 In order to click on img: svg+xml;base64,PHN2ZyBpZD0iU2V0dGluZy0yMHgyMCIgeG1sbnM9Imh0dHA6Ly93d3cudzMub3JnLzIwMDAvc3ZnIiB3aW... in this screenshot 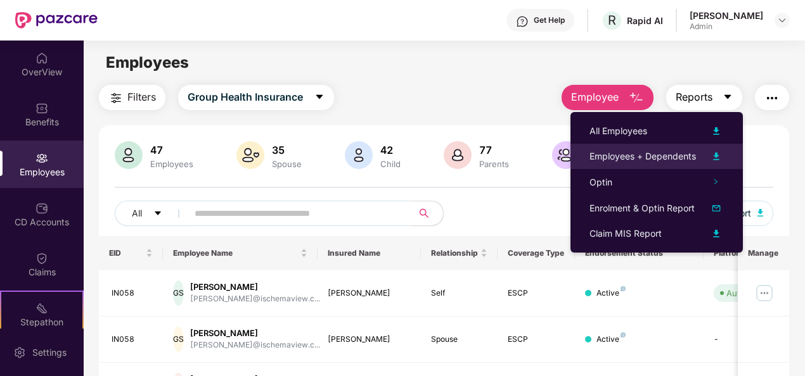, I will do `click(20, 353)`.